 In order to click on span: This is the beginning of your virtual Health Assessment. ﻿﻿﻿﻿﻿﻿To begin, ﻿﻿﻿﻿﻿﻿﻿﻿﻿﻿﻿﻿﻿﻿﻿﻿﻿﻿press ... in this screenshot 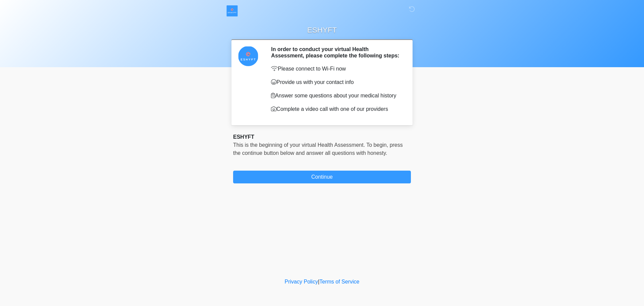, I will do `click(318, 149)`.